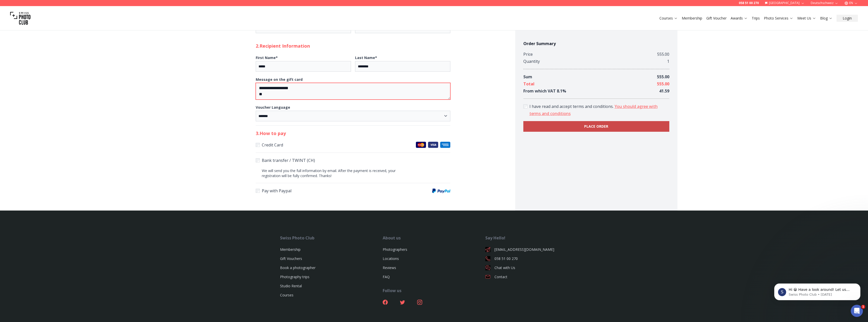 Image resolution: width=868 pixels, height=322 pixels. I want to click on img: Visa, so click(433, 145).